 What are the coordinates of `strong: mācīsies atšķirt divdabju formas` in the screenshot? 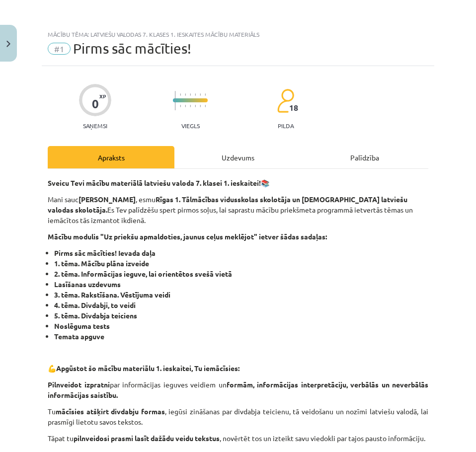 It's located at (110, 411).